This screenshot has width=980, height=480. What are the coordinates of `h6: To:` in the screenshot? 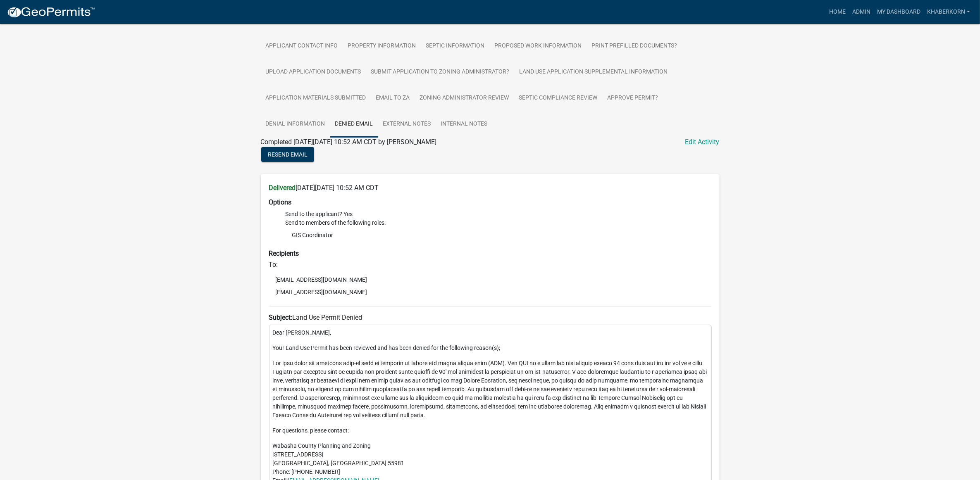 It's located at (490, 265).